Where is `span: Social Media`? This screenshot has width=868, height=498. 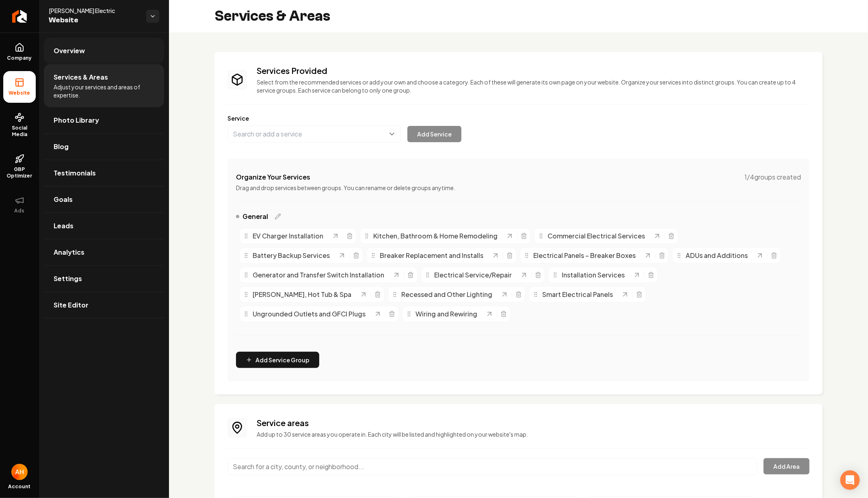 span: Social Media is located at coordinates (20, 131).